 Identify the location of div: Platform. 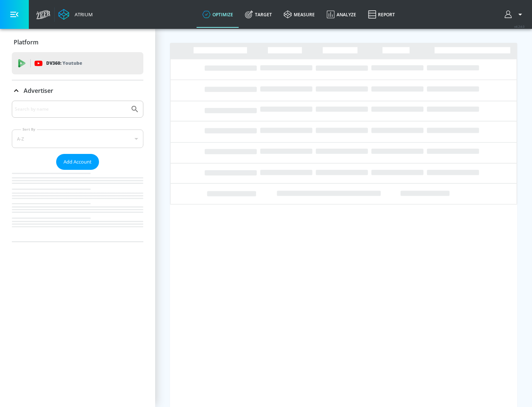
(78, 42).